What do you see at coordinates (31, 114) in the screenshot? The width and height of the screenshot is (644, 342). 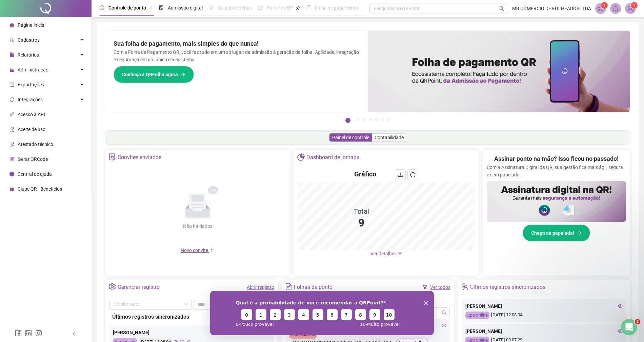 I see `span: Acesso à API` at bounding box center [31, 114].